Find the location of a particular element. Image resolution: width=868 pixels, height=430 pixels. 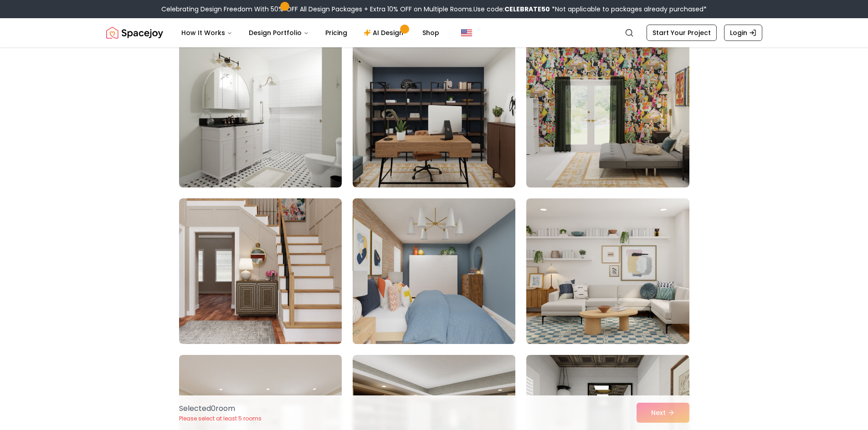

span: Use code: is located at coordinates (512, 9).